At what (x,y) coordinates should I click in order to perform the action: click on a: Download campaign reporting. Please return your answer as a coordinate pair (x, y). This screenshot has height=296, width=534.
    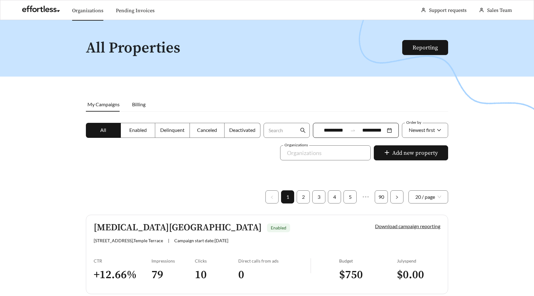
    Looking at the image, I should click on (408, 226).